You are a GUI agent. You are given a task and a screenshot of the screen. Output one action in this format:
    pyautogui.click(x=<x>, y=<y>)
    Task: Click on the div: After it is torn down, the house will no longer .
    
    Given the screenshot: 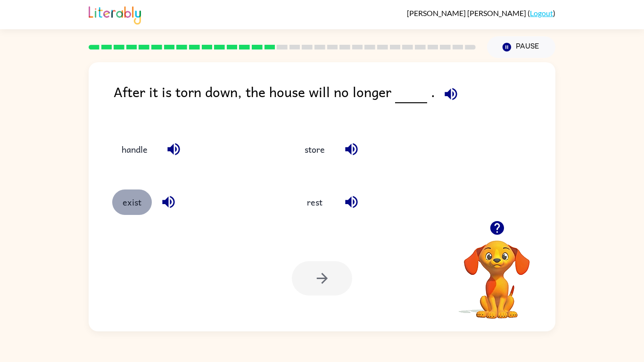 What is the action you would take?
    pyautogui.click(x=334, y=99)
    